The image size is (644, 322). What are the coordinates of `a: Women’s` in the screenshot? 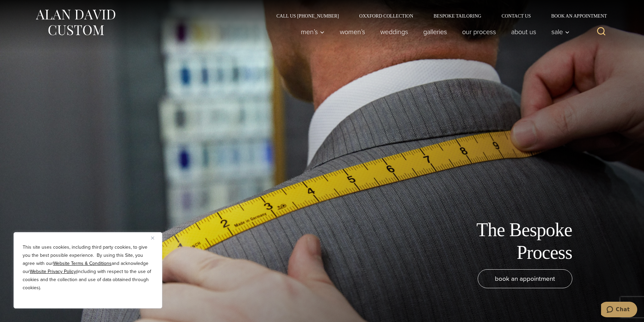 It's located at (352, 32).